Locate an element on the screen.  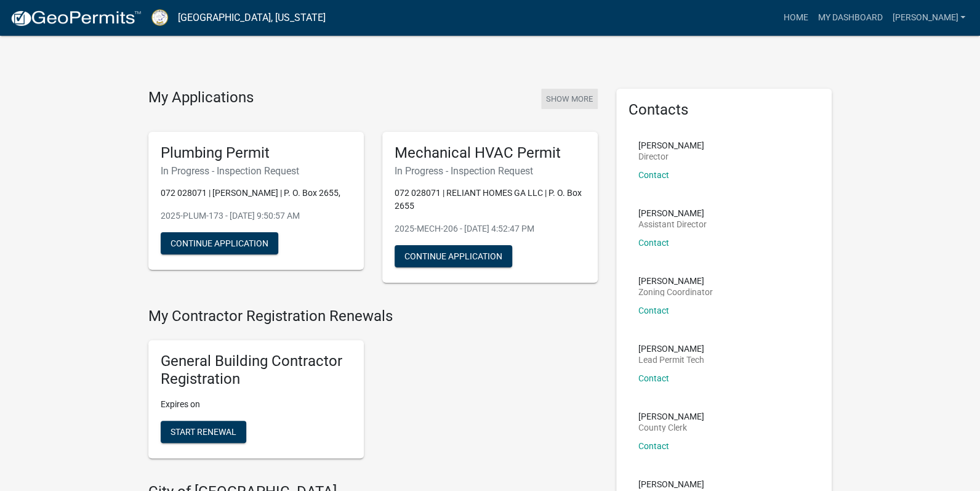
h5: Mechanical HVAC Permit is located at coordinates (490, 153).